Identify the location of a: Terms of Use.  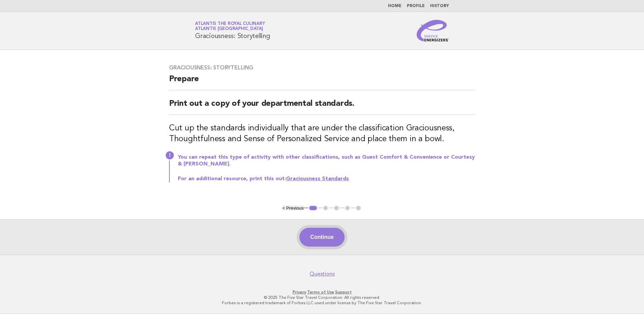
(320, 292).